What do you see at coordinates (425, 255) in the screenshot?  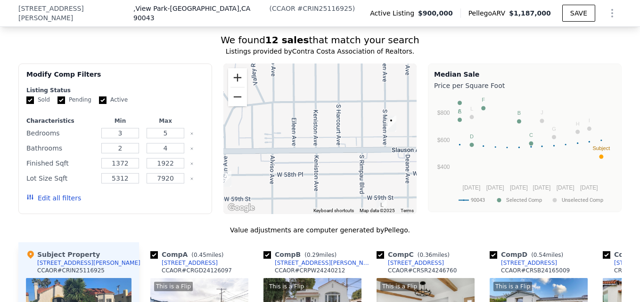 I see `span: 0.36` at bounding box center [425, 255].